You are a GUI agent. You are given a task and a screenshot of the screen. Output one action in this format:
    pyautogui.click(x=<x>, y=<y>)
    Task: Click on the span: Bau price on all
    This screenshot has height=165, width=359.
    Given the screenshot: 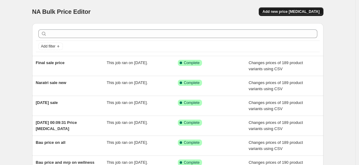 What is the action you would take?
    pyautogui.click(x=51, y=142)
    